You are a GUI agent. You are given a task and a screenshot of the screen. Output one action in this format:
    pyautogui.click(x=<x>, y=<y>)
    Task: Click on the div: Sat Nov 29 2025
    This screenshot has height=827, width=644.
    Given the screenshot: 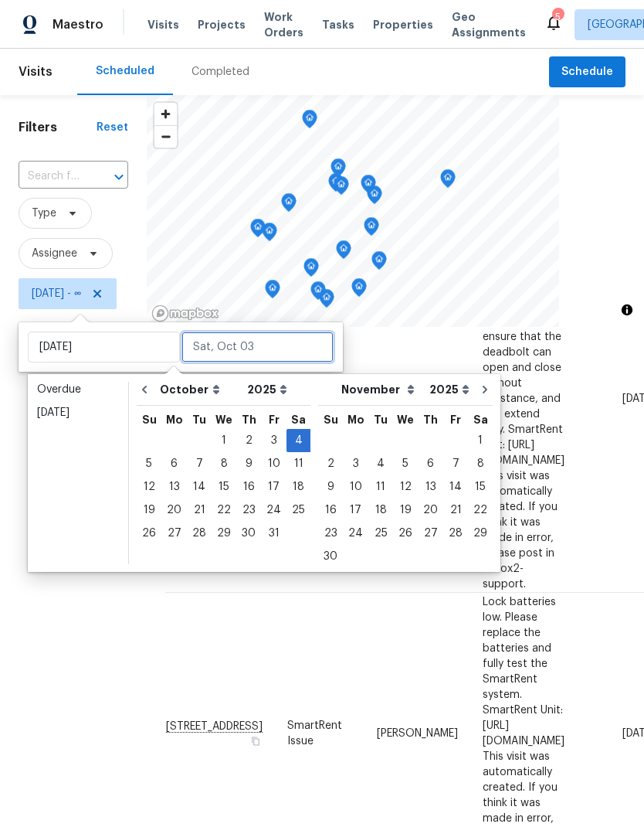 What is the action you would take?
    pyautogui.click(x=480, y=533)
    